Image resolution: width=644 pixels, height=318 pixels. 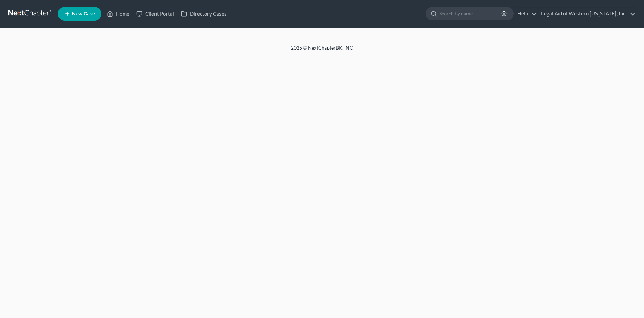 What do you see at coordinates (525, 14) in the screenshot?
I see `a: Help` at bounding box center [525, 14].